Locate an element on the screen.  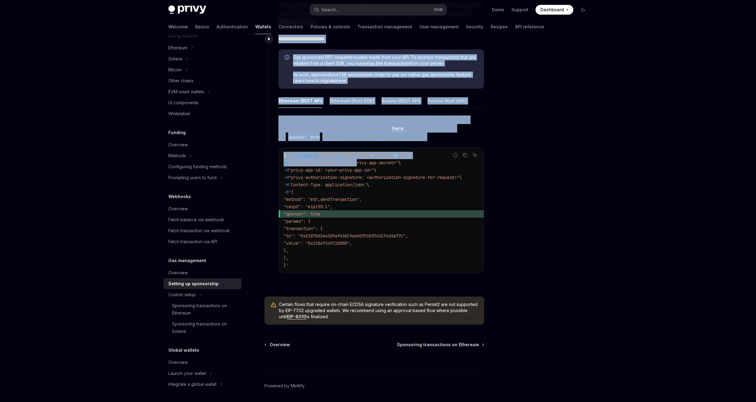
button: Toggle dark mode is located at coordinates (583, 10).